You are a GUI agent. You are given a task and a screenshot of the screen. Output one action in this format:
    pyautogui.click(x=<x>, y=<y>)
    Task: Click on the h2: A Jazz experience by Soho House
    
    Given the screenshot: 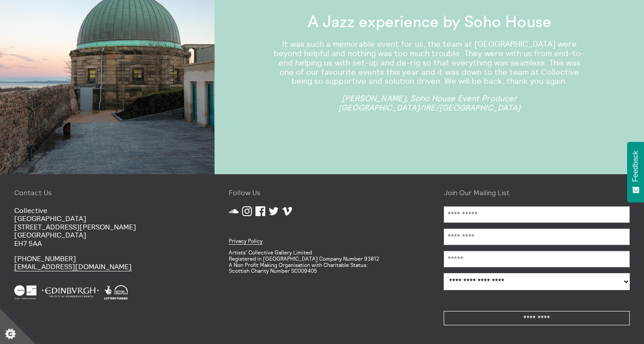 What is the action you would take?
    pyautogui.click(x=430, y=22)
    